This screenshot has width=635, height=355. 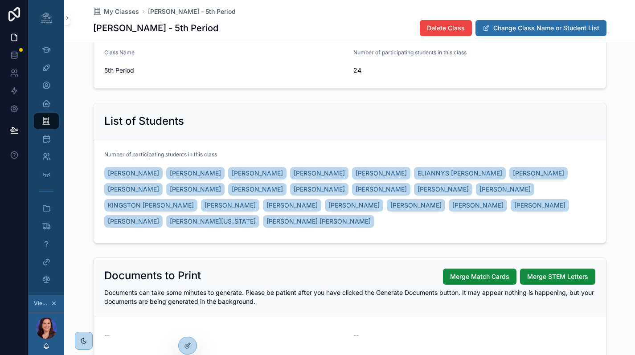 I want to click on span: 24, so click(x=474, y=70).